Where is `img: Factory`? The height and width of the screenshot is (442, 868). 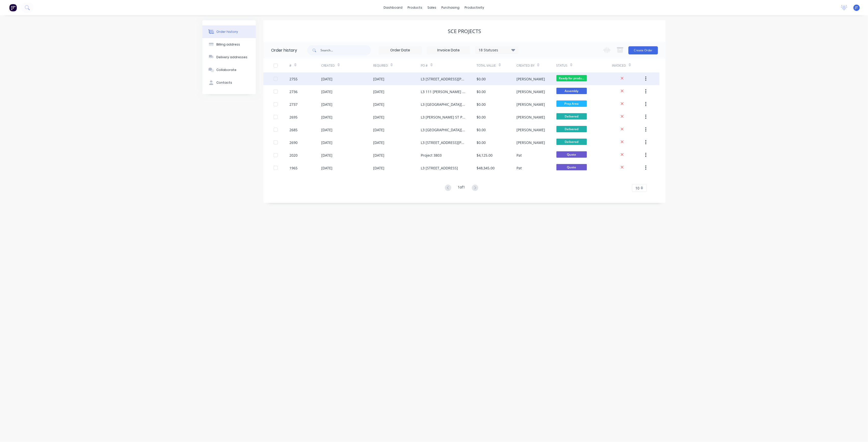 img: Factory is located at coordinates (13, 8).